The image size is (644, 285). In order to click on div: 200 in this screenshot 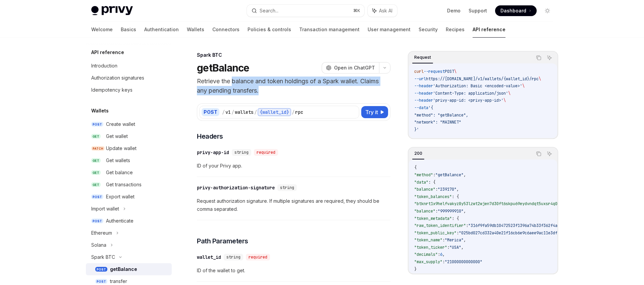, I will do `click(418, 154)`.